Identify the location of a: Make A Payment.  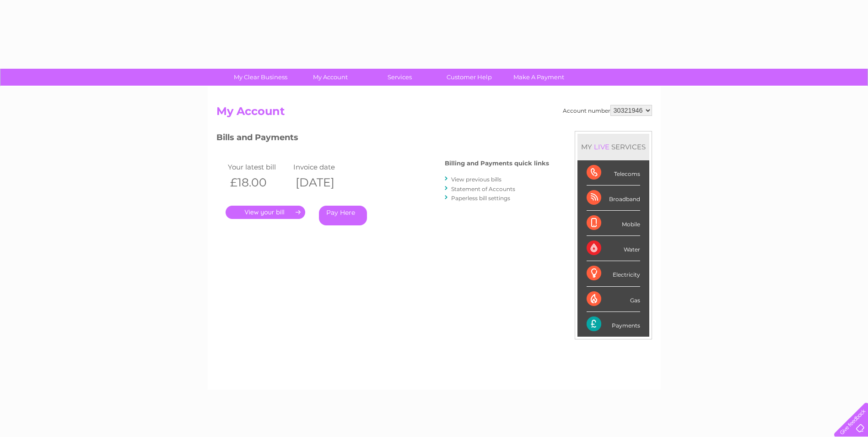
(539, 77).